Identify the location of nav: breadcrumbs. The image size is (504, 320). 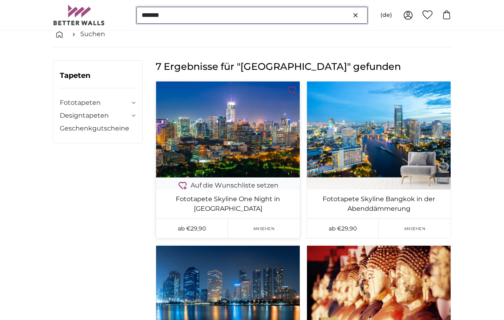
(252, 34).